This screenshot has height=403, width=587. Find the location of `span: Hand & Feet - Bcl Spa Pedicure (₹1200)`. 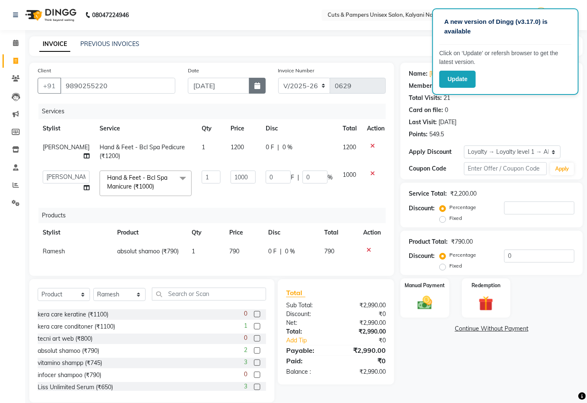

span: Hand & Feet - Bcl Spa Pedicure (₹1200) is located at coordinates (142, 151).